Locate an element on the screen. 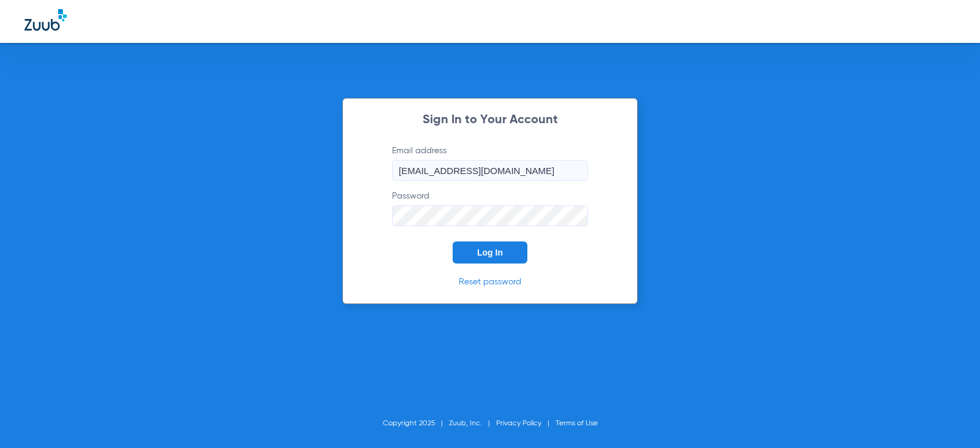  button: Log In is located at coordinates (490, 252).